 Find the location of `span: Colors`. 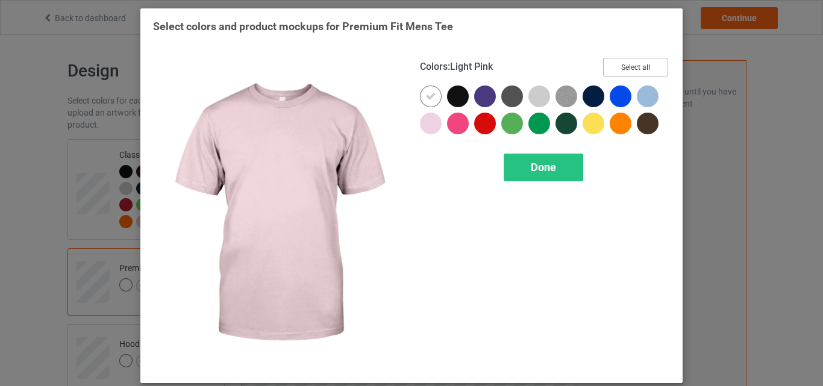

span: Colors is located at coordinates (434, 66).